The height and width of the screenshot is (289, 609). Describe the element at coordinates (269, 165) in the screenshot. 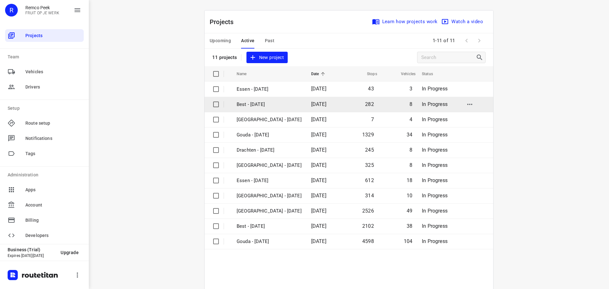

I see `p: Zwolle - Tuesday` at that location.